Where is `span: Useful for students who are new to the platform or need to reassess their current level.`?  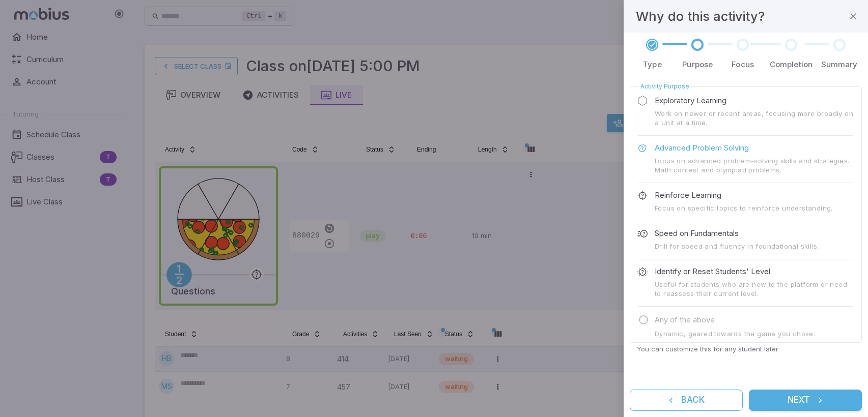 span: Useful for students who are new to the platform or need to reassess their current level. is located at coordinates (746, 289).